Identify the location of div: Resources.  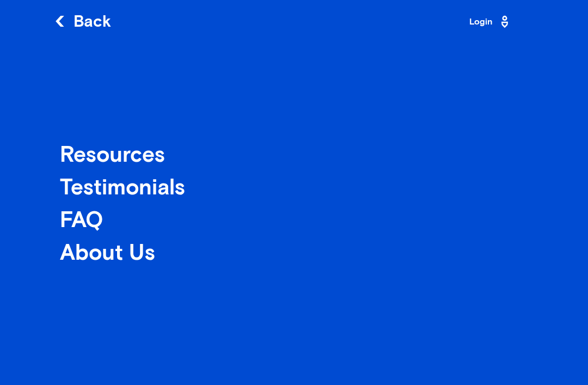
(114, 156).